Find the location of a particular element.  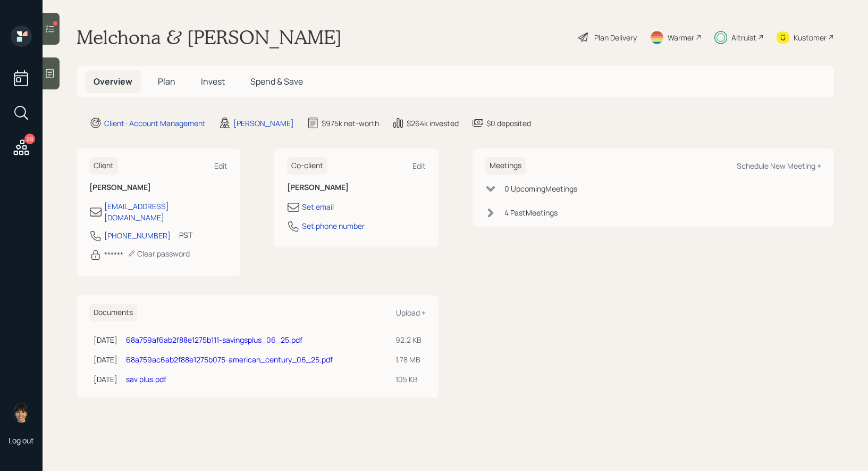

h6: Meetings is located at coordinates (506, 165).